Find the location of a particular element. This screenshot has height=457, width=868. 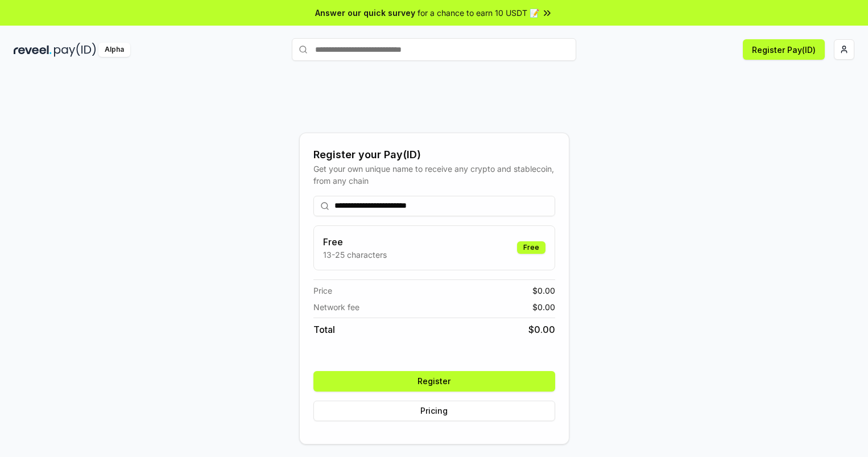

div: Alpha is located at coordinates (114, 50).